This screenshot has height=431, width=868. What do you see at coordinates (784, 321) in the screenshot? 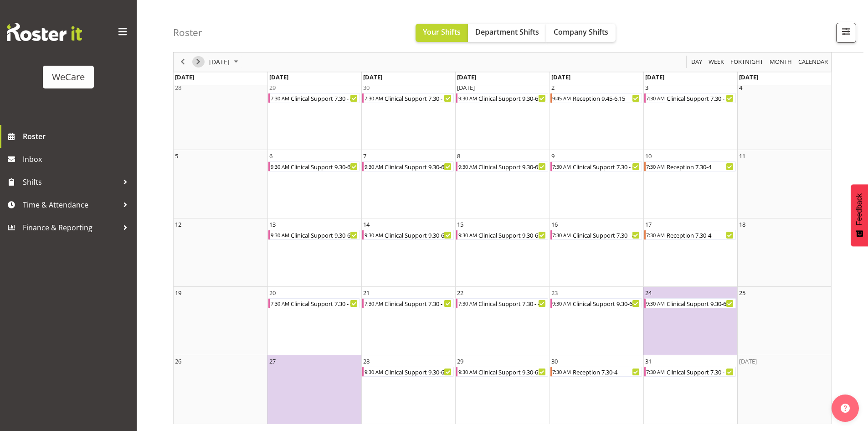
I see `td: Saturday, October 25, 2025` at bounding box center [784, 321].